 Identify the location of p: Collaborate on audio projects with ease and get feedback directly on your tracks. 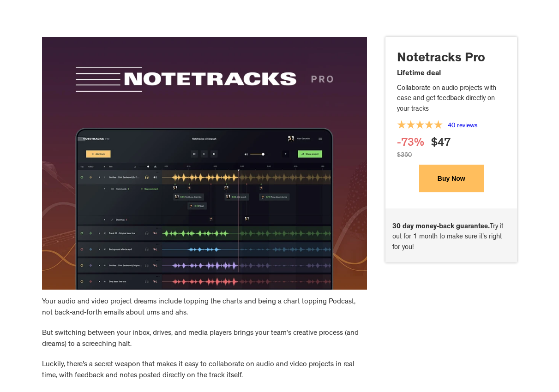
(451, 99).